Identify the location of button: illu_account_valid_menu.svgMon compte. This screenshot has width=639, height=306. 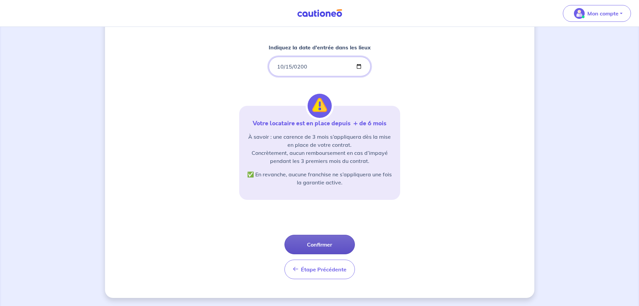
(597, 13).